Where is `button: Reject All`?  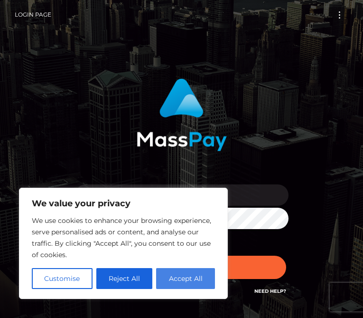 button: Reject All is located at coordinates (124, 278).